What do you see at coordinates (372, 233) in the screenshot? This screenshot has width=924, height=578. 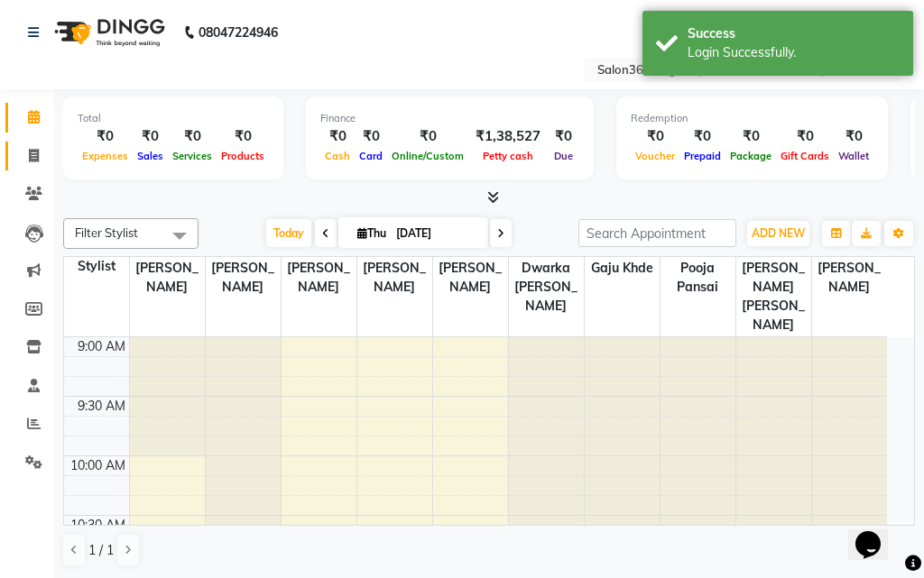 I see `span: Thu` at bounding box center [372, 233].